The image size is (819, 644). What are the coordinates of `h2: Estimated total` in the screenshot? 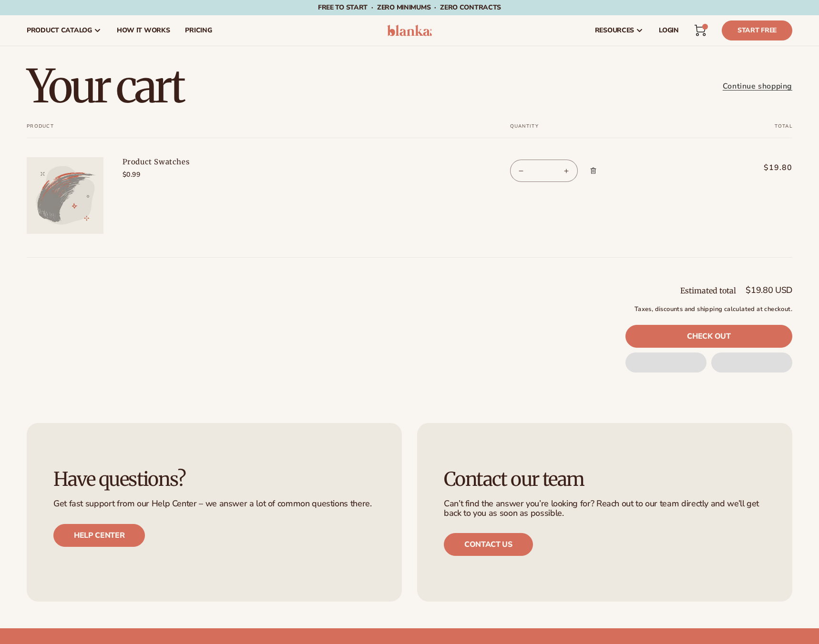 It's located at (708, 291).